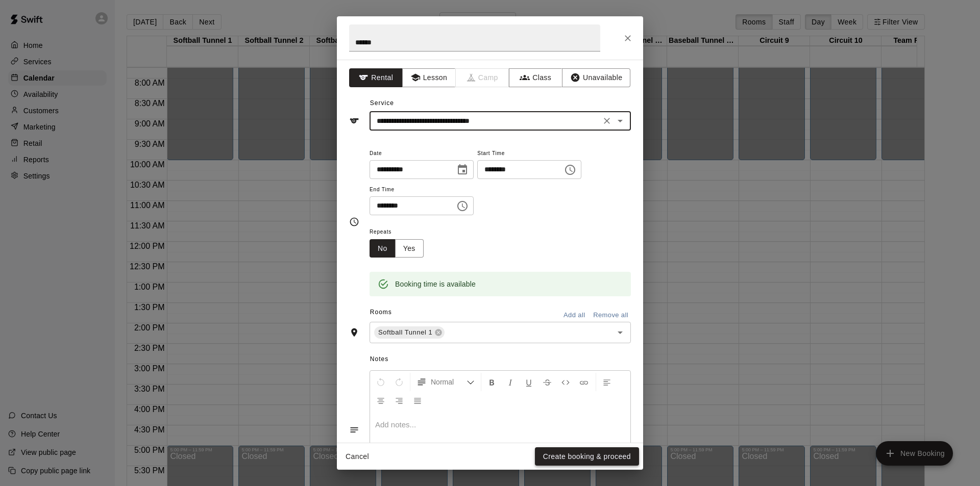 This screenshot has width=980, height=486. Describe the element at coordinates (381, 401) in the screenshot. I see `button: Center Align` at that location.